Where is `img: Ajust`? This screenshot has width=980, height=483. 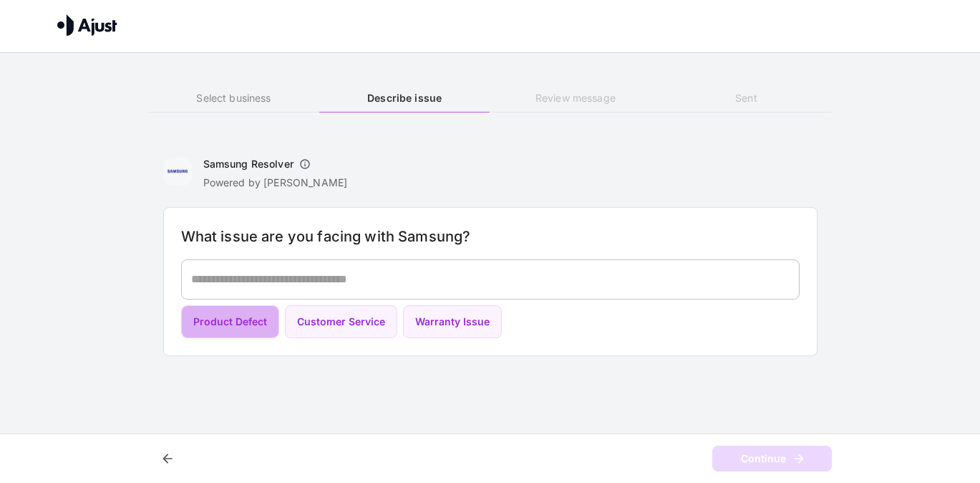 img: Ajust is located at coordinates (87, 25).